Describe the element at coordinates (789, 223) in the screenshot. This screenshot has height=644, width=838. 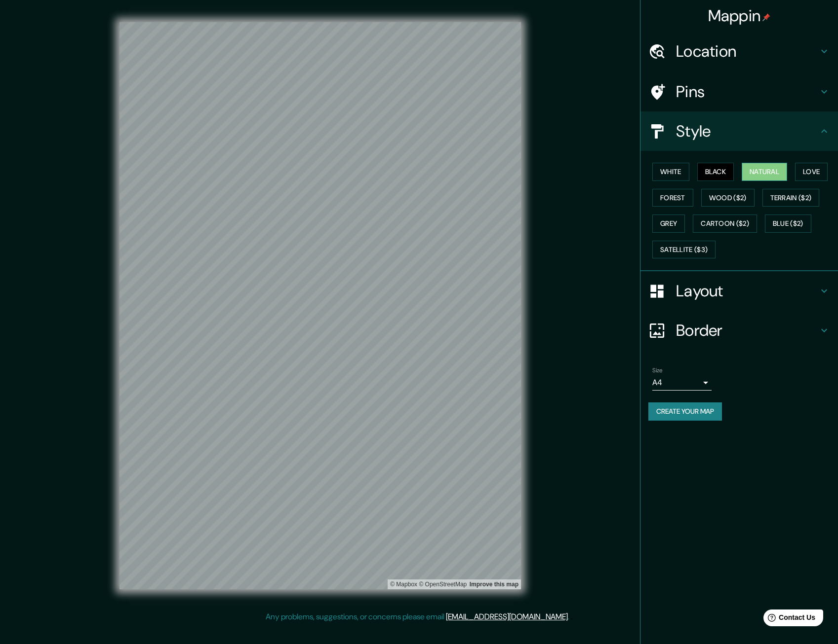
I see `button: Blue ($2)` at that location.